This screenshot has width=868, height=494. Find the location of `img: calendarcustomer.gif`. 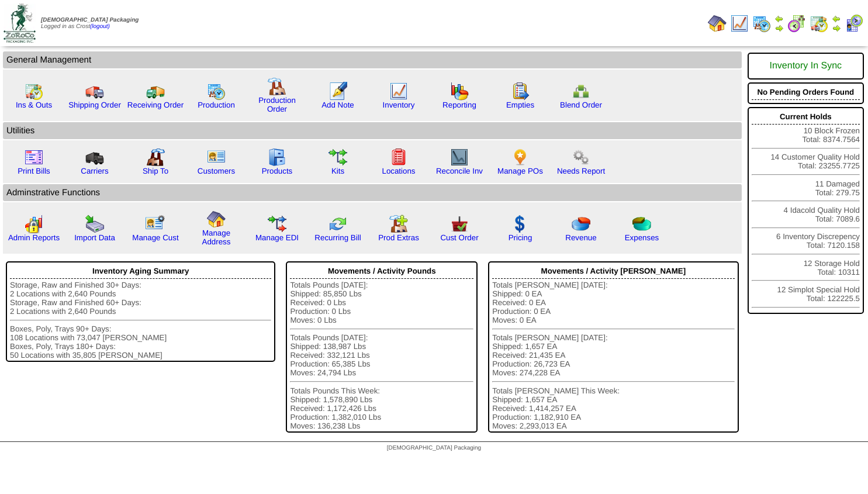

img: calendarcustomer.gif is located at coordinates (854, 23).